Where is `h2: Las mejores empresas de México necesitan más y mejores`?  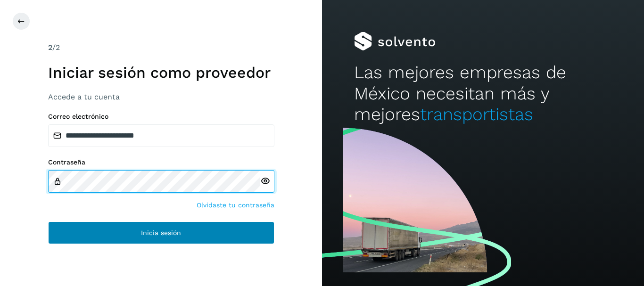
h2: Las mejores empresas de México necesitan más y mejores is located at coordinates (483, 93).